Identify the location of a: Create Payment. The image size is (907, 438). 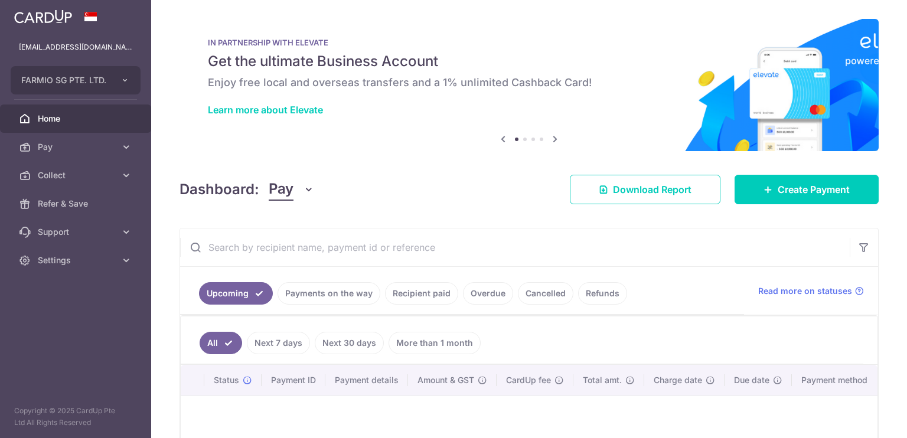
(806, 189).